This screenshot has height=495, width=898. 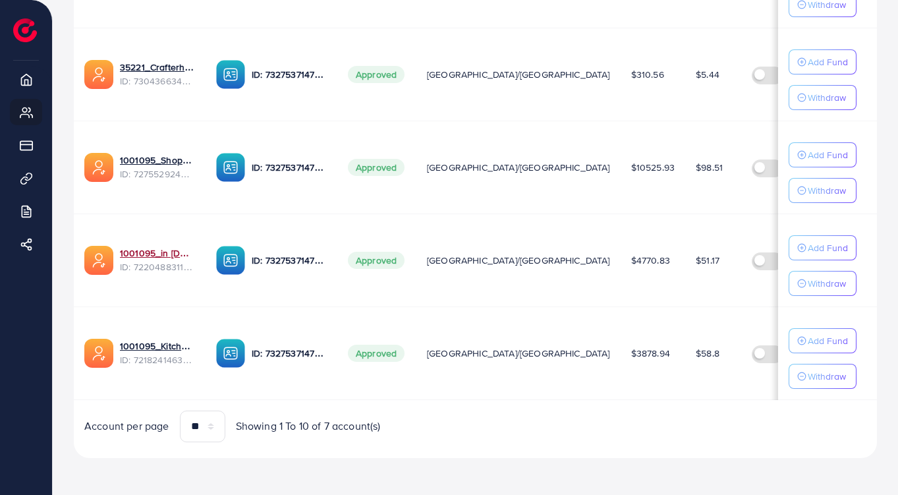 What do you see at coordinates (157, 81) in the screenshot?
I see `span: ID: 7304366343393296385` at bounding box center [157, 81].